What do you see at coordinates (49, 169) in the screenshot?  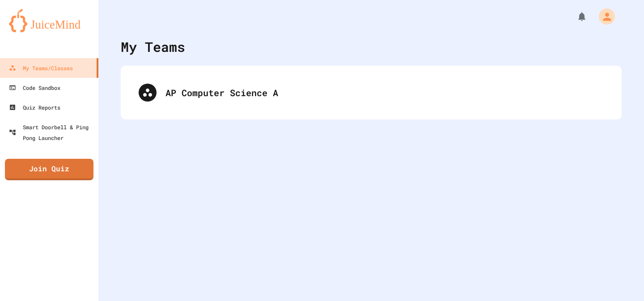 I see `a: Join Quiz` at bounding box center [49, 169].